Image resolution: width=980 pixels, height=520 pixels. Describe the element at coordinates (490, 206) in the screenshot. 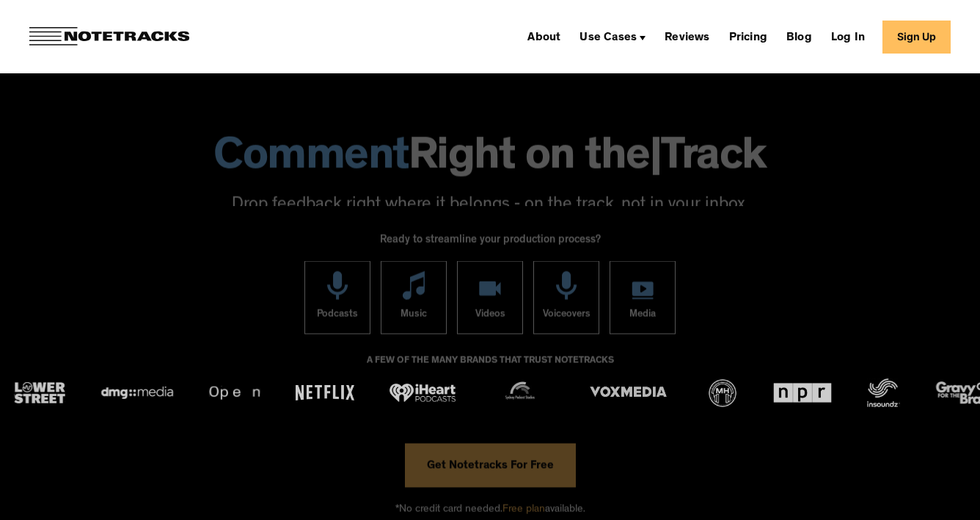

I see `p: Drop feedback right where it belongs - on the track, not in your inbox.` at that location.